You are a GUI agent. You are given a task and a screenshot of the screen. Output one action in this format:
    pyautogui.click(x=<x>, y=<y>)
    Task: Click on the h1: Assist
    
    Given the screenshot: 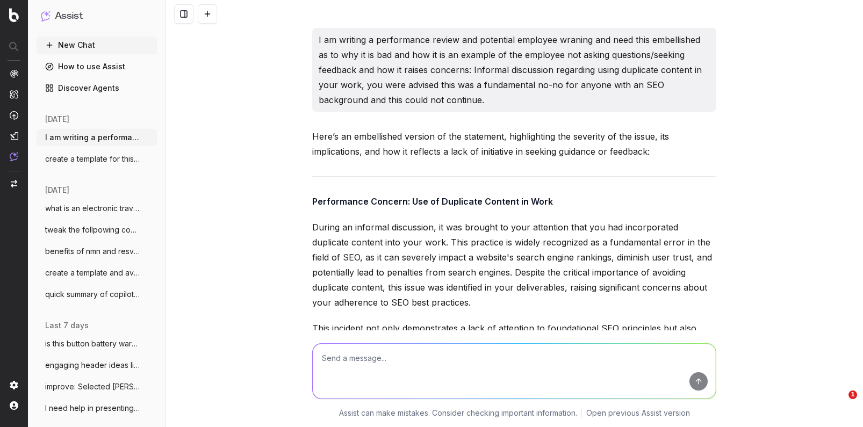 What is the action you would take?
    pyautogui.click(x=69, y=16)
    